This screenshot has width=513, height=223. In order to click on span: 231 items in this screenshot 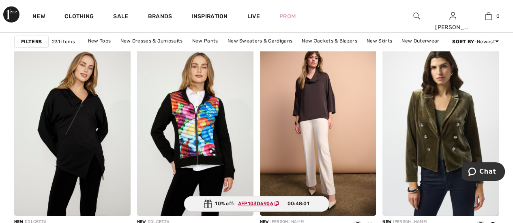, I will do `click(63, 42)`.